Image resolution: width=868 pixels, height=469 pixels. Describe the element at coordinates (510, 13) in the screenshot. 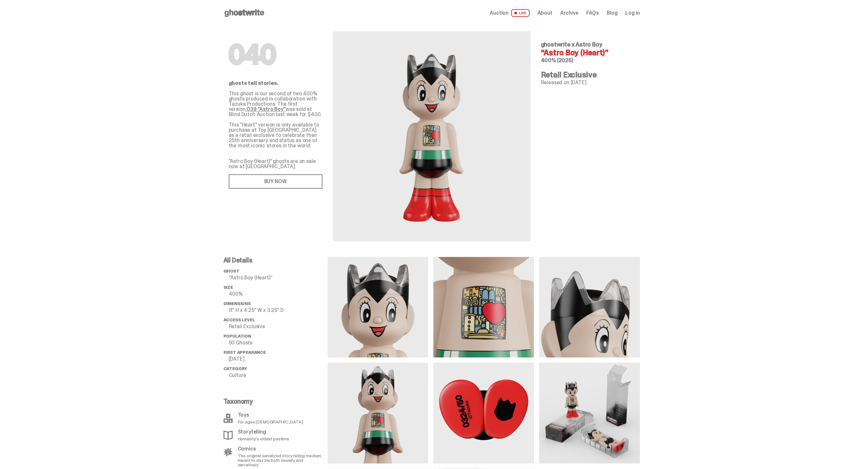

I see `a: Auction LIVE` at that location.